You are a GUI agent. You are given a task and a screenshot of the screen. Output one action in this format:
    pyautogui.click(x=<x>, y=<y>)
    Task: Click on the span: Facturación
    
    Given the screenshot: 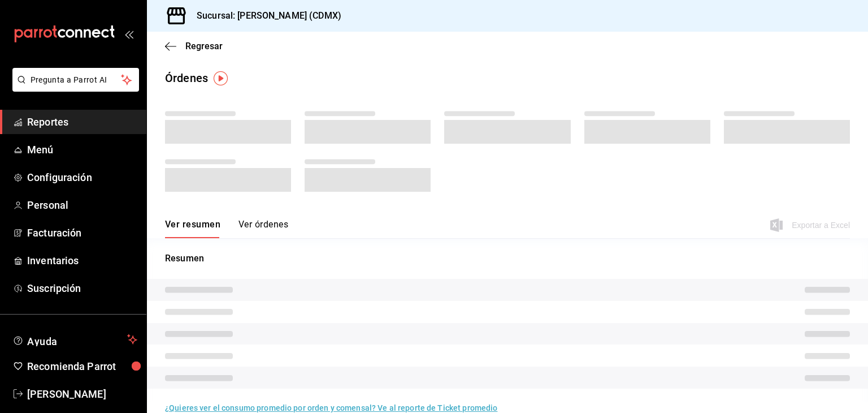 What is the action you would take?
    pyautogui.click(x=82, y=232)
    